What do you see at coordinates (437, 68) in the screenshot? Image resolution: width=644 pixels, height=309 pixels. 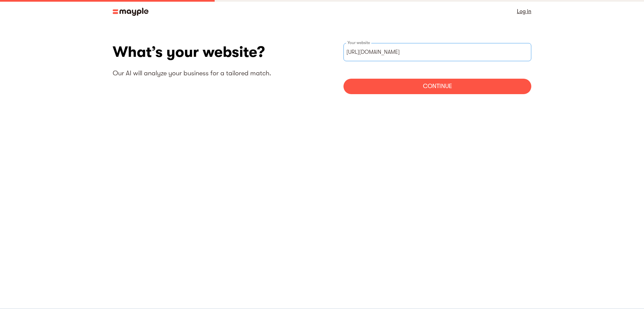 I see `form: websiteStep` at bounding box center [437, 68].